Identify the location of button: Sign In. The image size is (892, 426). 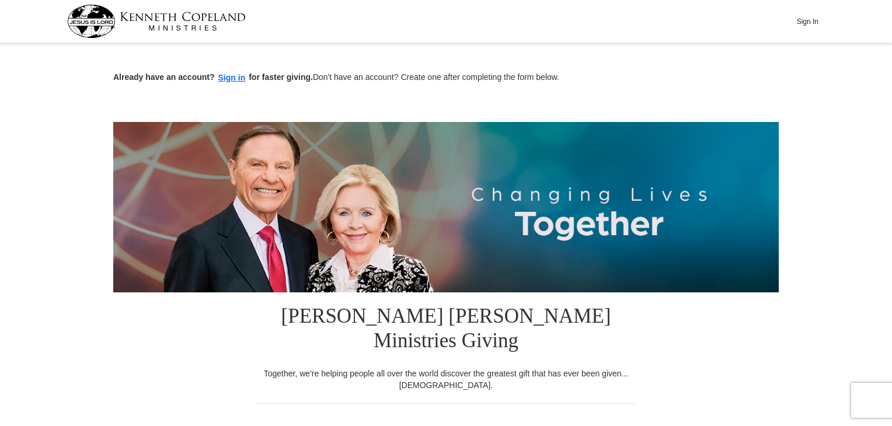
(808, 21).